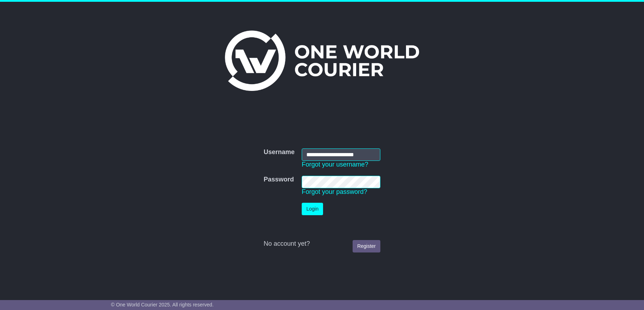 Image resolution: width=644 pixels, height=310 pixels. Describe the element at coordinates (322, 61) in the screenshot. I see `img: One World` at that location.